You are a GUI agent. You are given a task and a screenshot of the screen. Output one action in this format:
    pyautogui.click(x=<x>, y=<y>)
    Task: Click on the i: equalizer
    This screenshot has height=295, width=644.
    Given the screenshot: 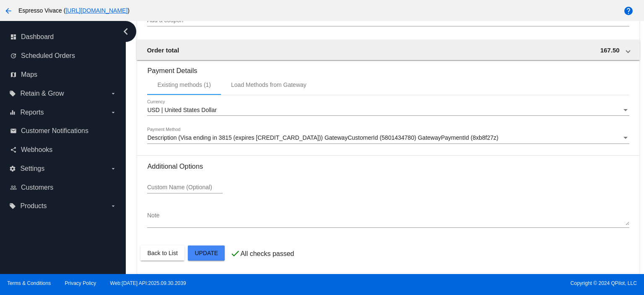 What is the action you would take?
    pyautogui.click(x=12, y=112)
    